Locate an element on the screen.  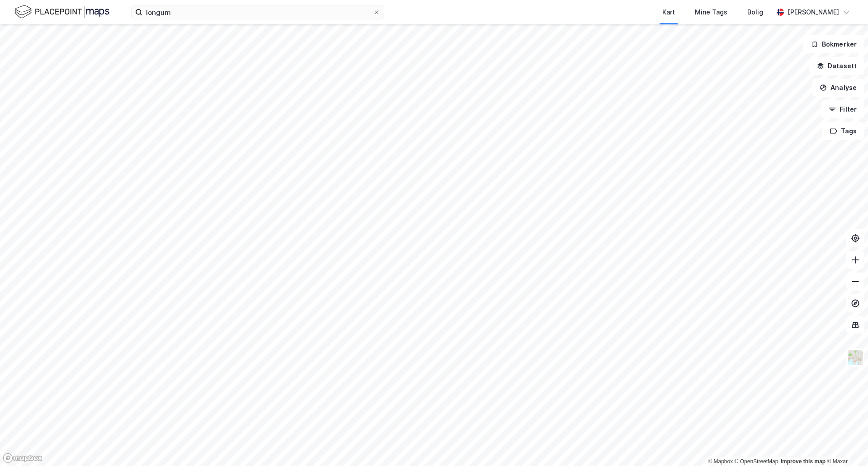
input: Søk på adresse, matrikkel, gårdeiere, leietakere eller personer is located at coordinates (258, 12).